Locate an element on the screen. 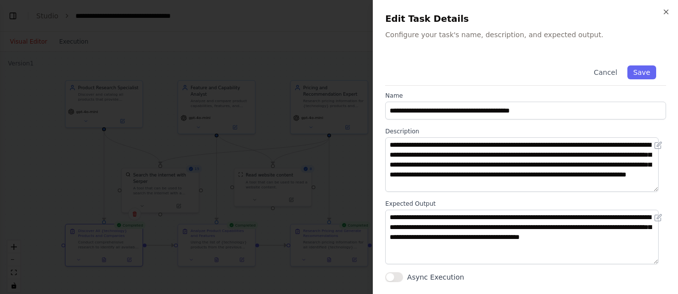  p: Configure your task's name, description, and expected output. is located at coordinates (526, 35).